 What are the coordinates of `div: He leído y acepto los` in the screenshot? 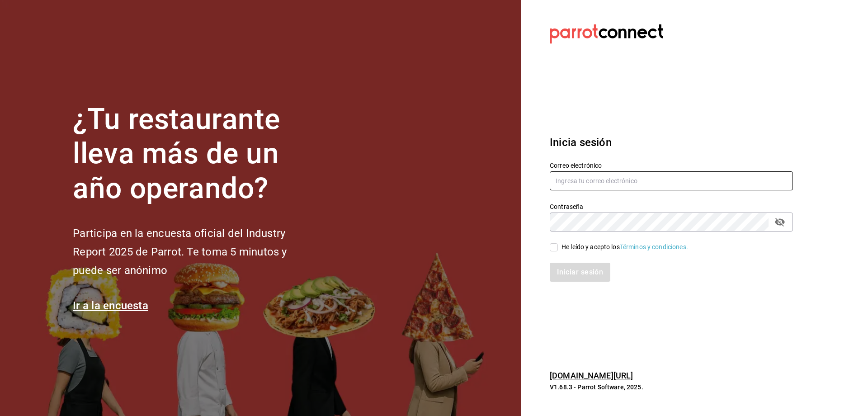 It's located at (625, 247).